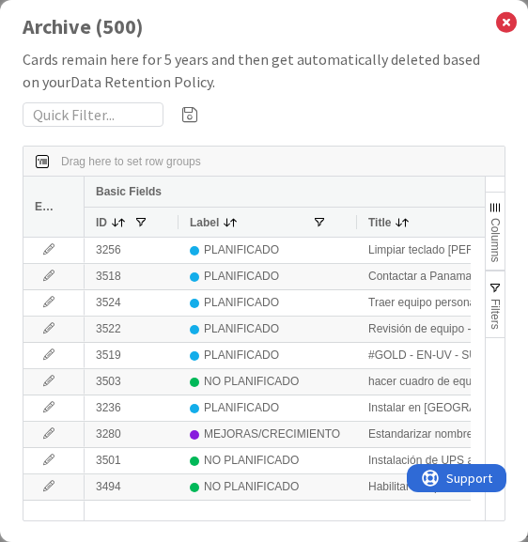 This screenshot has height=542, width=528. Describe the element at coordinates (255, 71) in the screenshot. I see `div: Cards remain here for 5 years and then get automatically deleted based on your .` at that location.